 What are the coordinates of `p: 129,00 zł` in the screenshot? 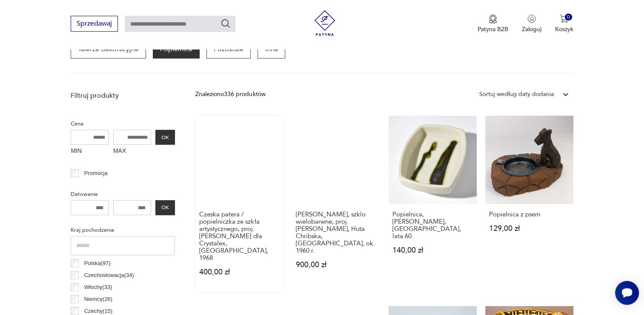 It's located at (529, 228).